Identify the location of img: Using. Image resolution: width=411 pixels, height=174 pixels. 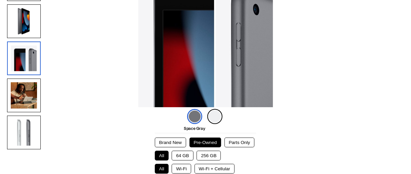
(24, 95).